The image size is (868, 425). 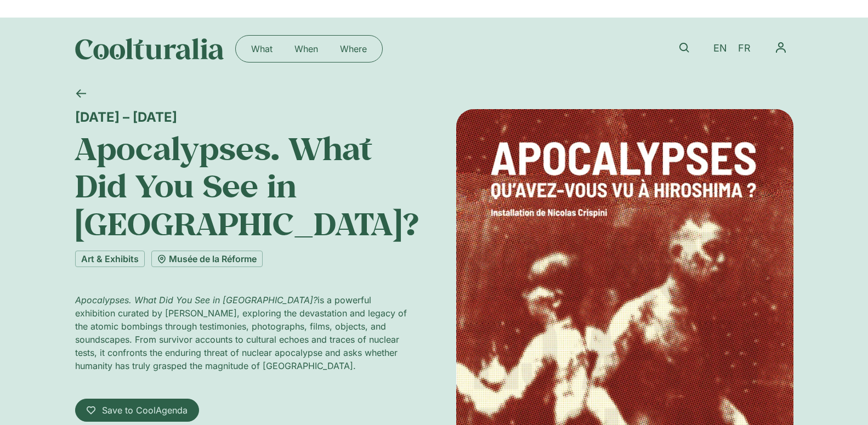 What do you see at coordinates (719, 49) in the screenshot?
I see `a: EN` at bounding box center [719, 49].